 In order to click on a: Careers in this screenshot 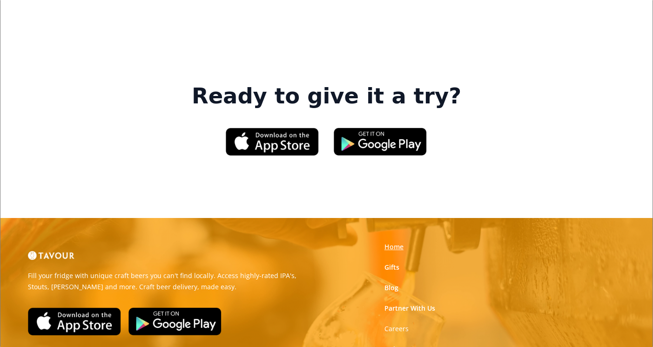, I will do `click(397, 329)`.